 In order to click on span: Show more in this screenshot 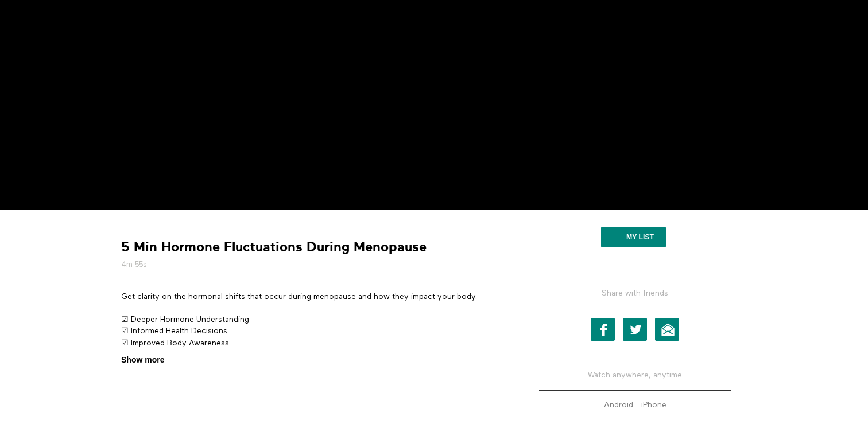, I will do `click(142, 360)`.